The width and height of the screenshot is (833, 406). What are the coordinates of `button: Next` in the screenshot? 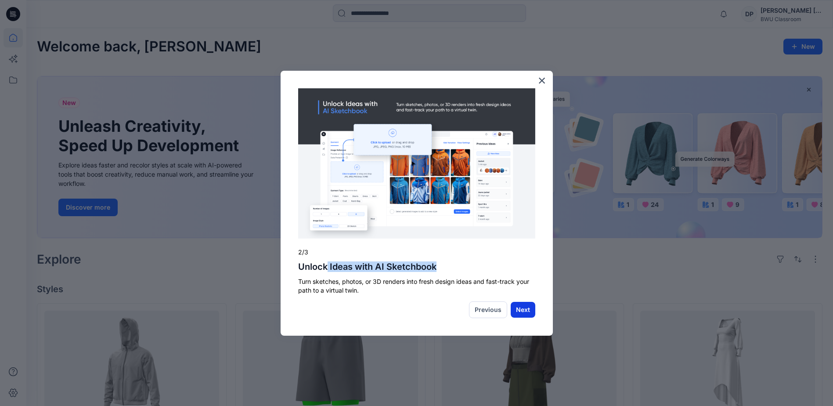 It's located at (523, 309).